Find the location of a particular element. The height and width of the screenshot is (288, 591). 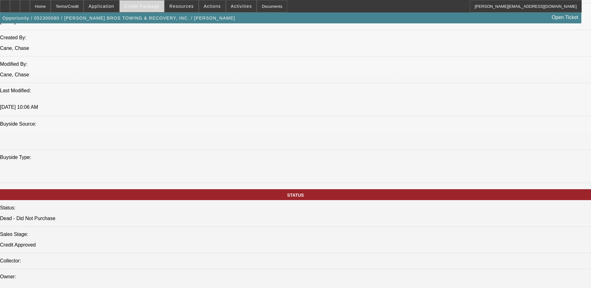

span: Activities is located at coordinates (241, 6).